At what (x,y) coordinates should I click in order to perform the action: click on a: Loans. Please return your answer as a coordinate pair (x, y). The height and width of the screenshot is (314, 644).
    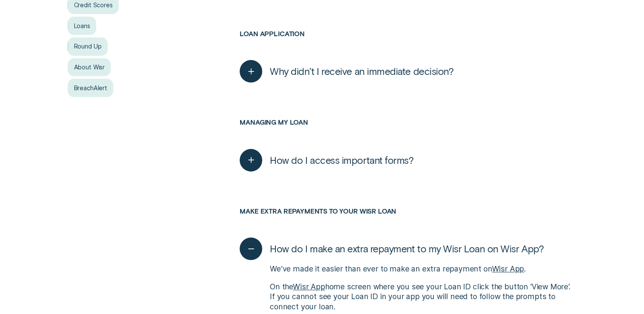
    Looking at the image, I should click on (82, 26).